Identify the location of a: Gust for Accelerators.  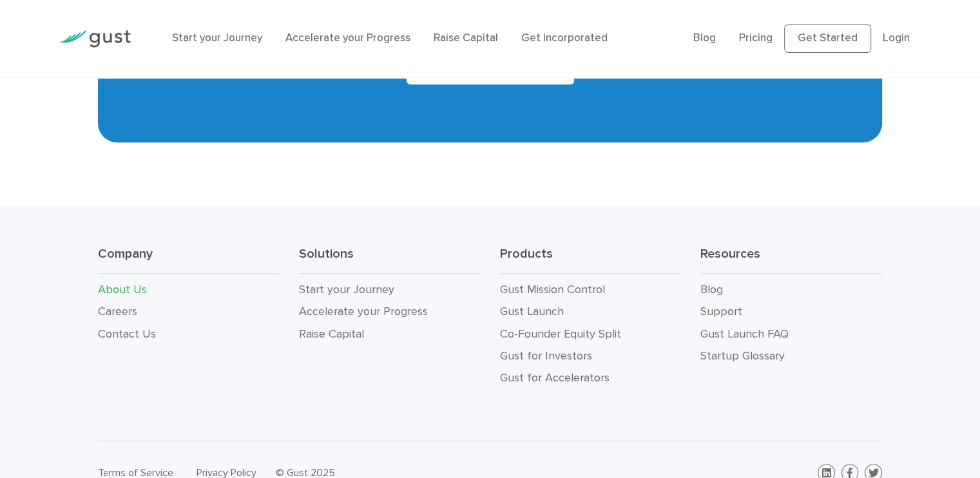
(554, 378).